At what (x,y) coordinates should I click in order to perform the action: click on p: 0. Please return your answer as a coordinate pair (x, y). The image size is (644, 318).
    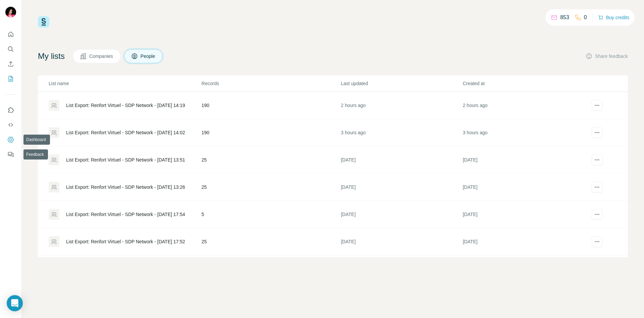
    Looking at the image, I should click on (585, 17).